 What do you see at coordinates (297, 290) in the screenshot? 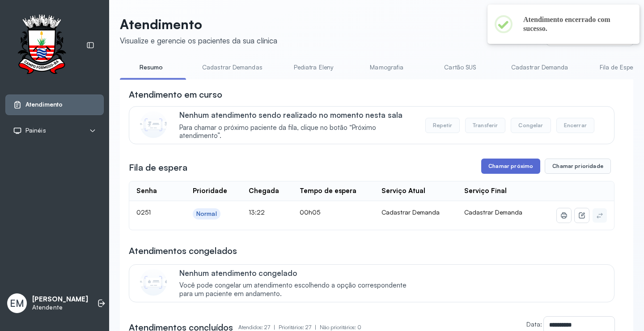
I see `span: Você pode congelar um atendimento escolhendo a opção correspondente para um paciente em andamento.` at bounding box center [297, 290].